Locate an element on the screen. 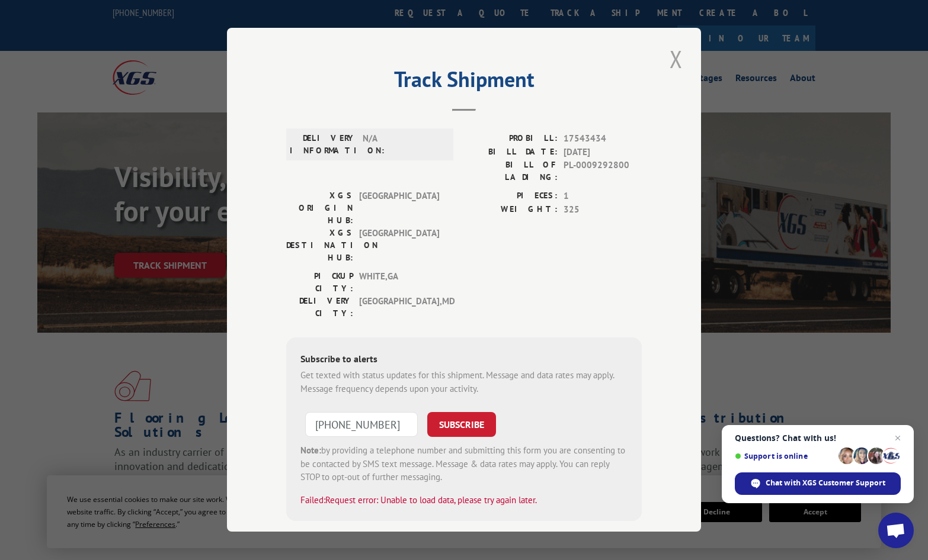 Image resolution: width=928 pixels, height=560 pixels. strong: Note: is located at coordinates (310, 450).